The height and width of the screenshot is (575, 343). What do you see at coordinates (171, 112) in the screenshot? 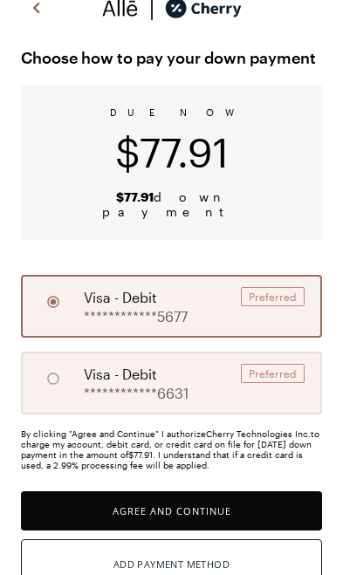
I see `span: DUE NOW` at bounding box center [171, 112].